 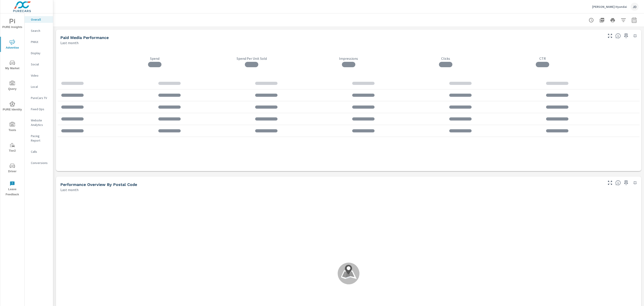 I want to click on div: Local, so click(x=39, y=86).